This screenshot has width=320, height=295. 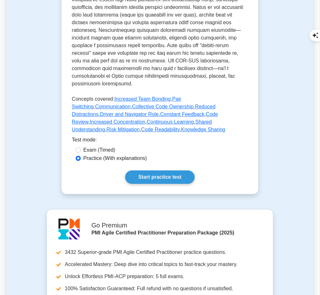 I want to click on a: Knowledge Sharing, so click(x=203, y=130).